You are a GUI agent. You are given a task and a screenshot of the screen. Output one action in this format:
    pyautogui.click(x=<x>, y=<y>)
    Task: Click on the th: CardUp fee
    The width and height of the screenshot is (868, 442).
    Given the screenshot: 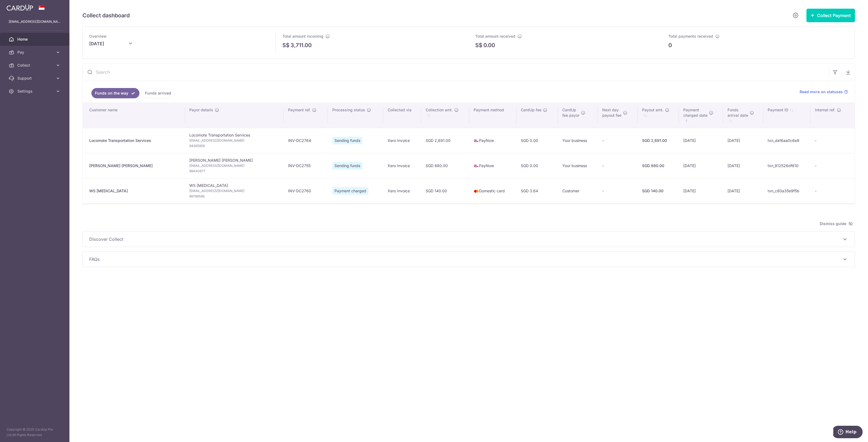 What is the action you would take?
    pyautogui.click(x=537, y=116)
    